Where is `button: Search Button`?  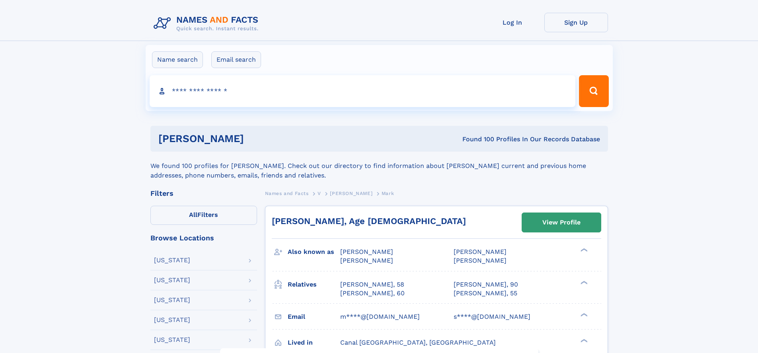 button: Search Button is located at coordinates (593, 91).